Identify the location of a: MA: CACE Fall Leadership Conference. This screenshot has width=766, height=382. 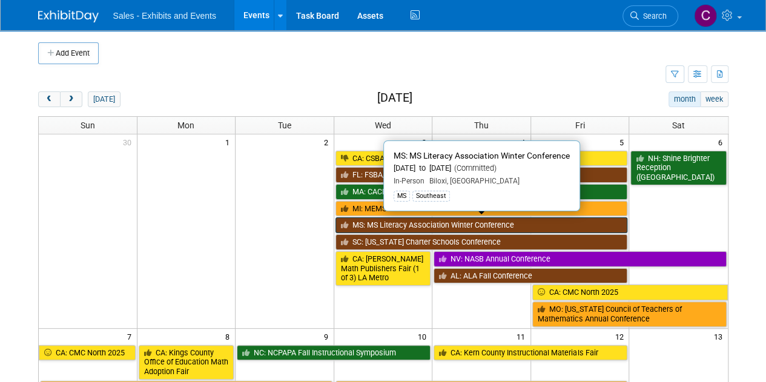
(481, 192).